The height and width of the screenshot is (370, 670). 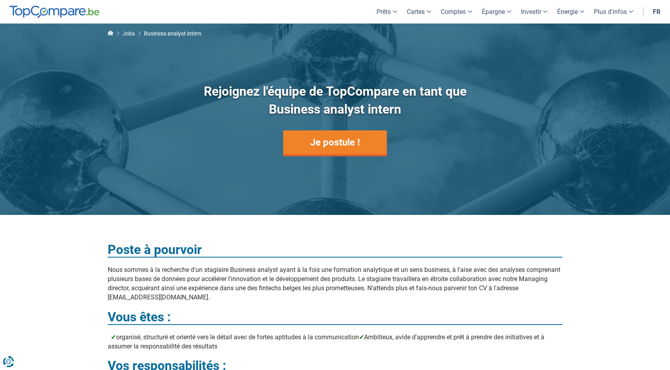 What do you see at coordinates (111, 34) in the screenshot?
I see `a: Home` at bounding box center [111, 34].